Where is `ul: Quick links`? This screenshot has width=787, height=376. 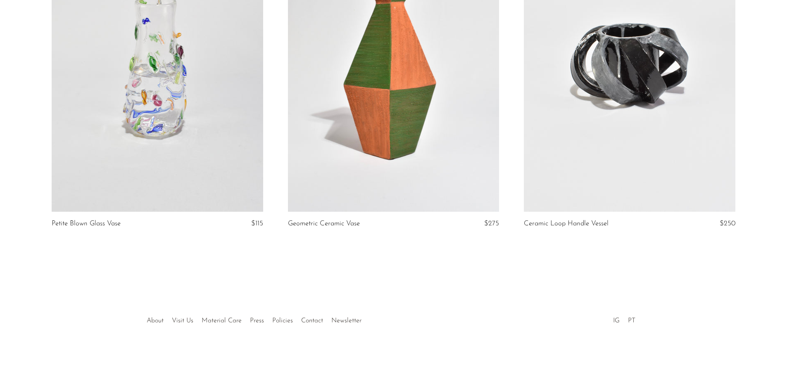
ul: Quick links is located at coordinates (254, 319).